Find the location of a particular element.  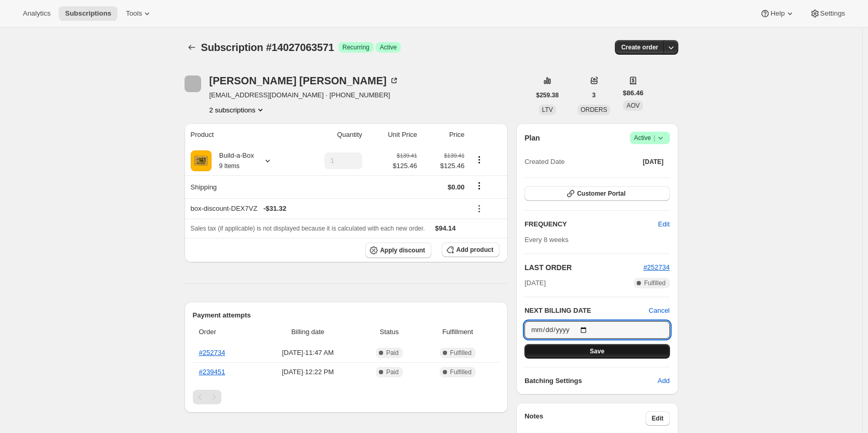

button: Customer Portal is located at coordinates (597, 194).